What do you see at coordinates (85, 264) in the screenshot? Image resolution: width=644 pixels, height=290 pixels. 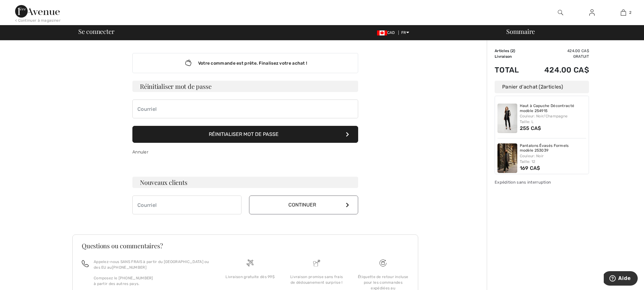 I see `img: call` at bounding box center [85, 264].